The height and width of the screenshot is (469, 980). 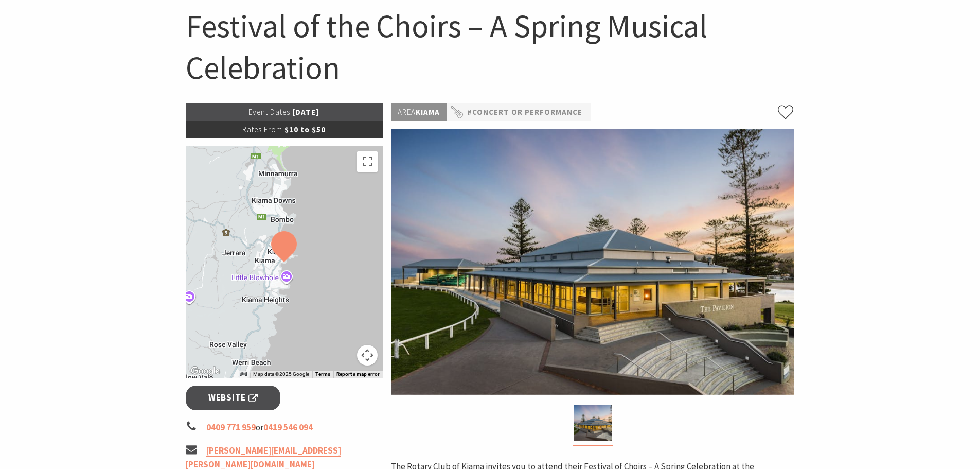 I want to click on button: Keyboard shortcuts, so click(x=244, y=374).